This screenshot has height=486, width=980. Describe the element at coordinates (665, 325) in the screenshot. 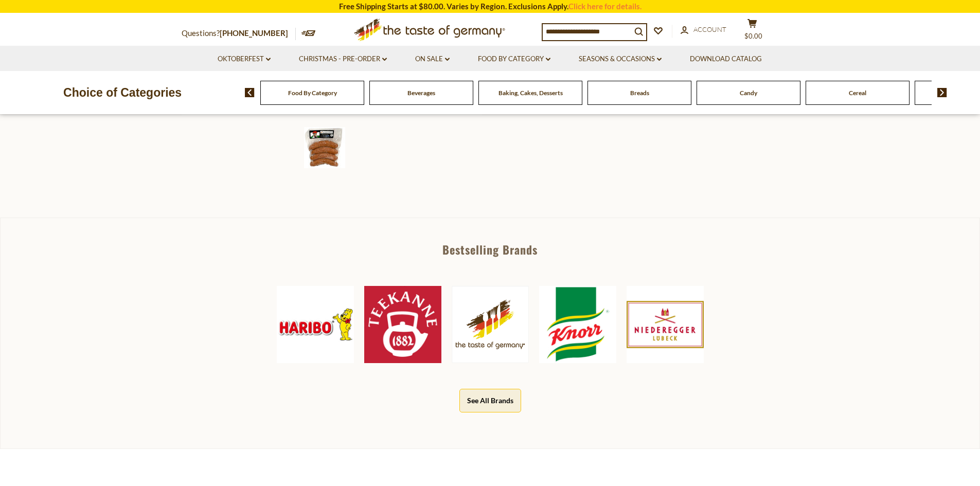

I see `img: Niederegger` at that location.